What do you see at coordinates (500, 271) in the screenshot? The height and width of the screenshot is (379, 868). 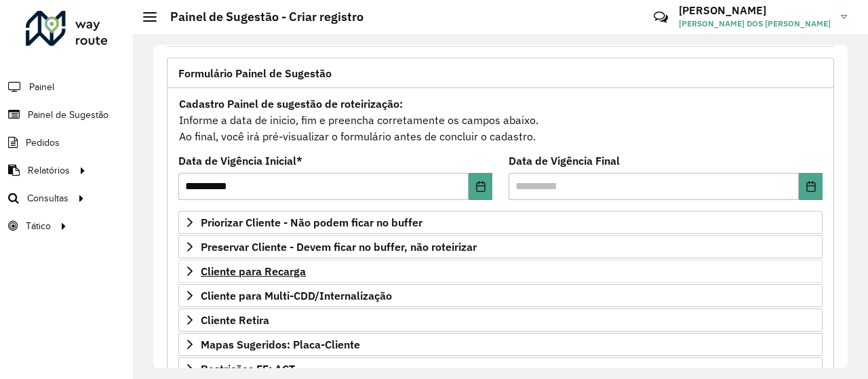 I see `a: Cliente para Recarga` at bounding box center [500, 271].